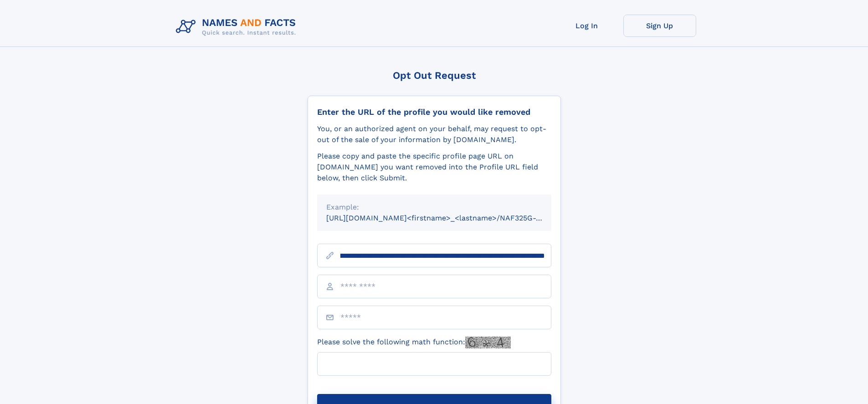 The width and height of the screenshot is (868, 404). Describe the element at coordinates (434, 112) in the screenshot. I see `div: Enter the URL of the profile you would like removed` at that location.